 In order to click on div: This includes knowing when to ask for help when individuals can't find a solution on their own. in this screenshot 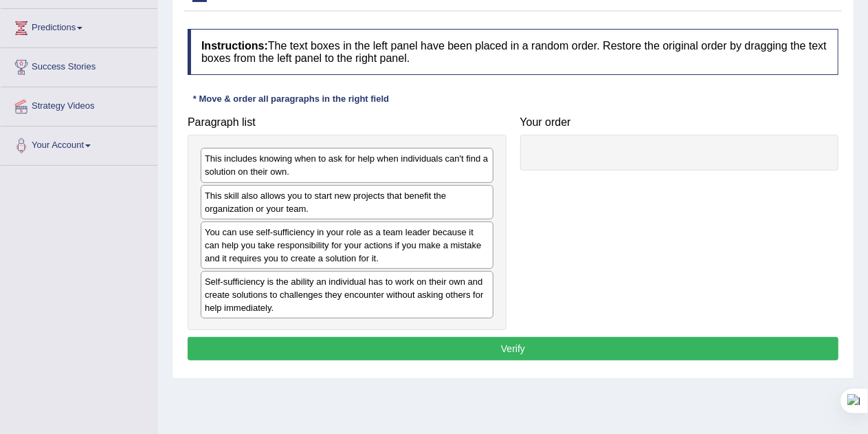, I will do `click(347, 165)`.